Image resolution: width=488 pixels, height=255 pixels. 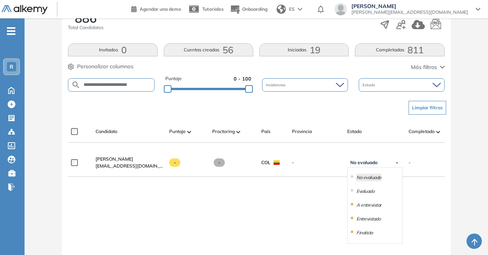 What do you see at coordinates (397, 163) in the screenshot?
I see `img: Ícono de flecha` at bounding box center [397, 163].